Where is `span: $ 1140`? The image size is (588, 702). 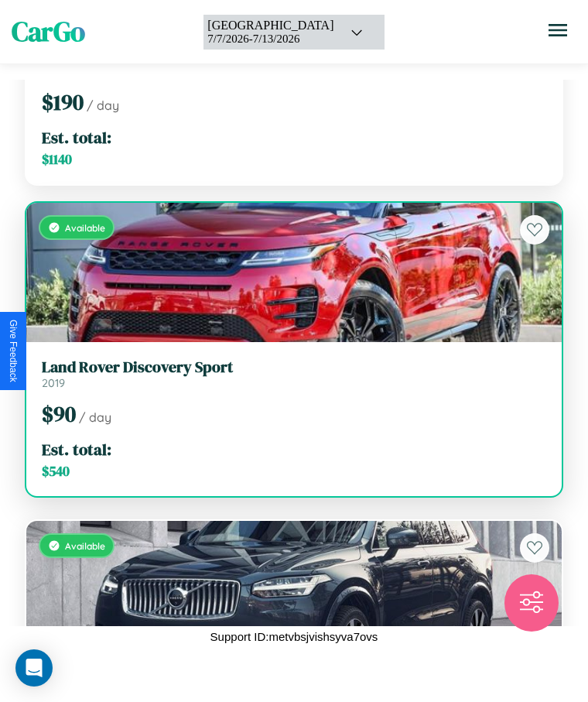 span: $ 1140 is located at coordinates (57, 160).